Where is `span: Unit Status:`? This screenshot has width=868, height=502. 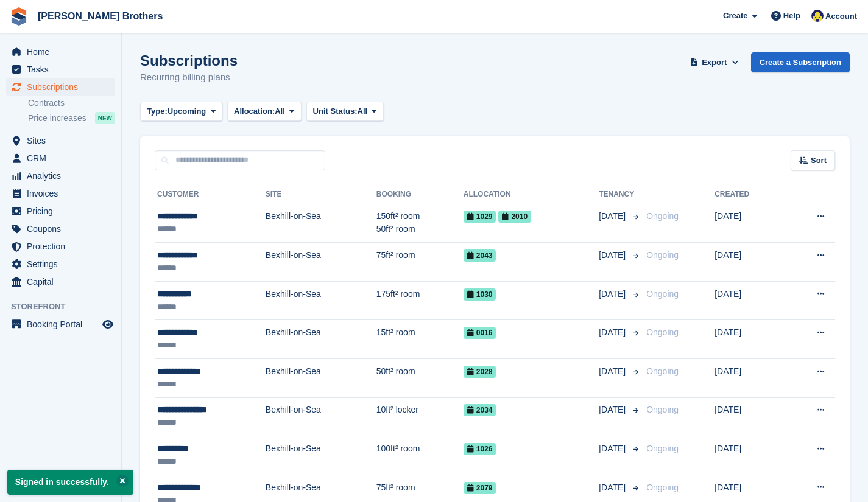 span: Unit Status: is located at coordinates (335, 111).